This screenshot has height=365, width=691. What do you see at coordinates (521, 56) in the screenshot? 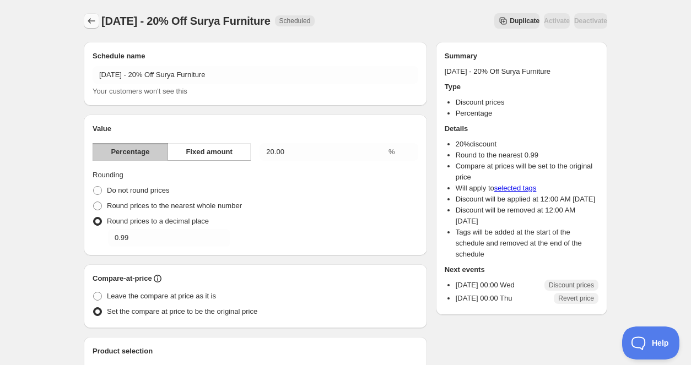
I see `h2: Summary` at bounding box center [521, 56].